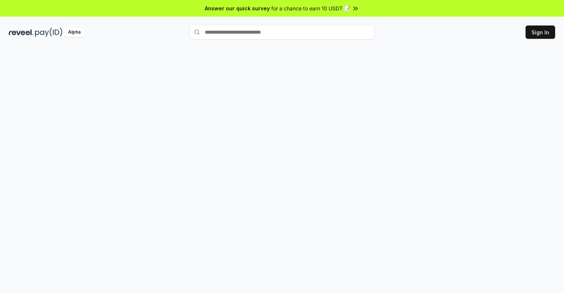  I want to click on button: Sign In, so click(541, 32).